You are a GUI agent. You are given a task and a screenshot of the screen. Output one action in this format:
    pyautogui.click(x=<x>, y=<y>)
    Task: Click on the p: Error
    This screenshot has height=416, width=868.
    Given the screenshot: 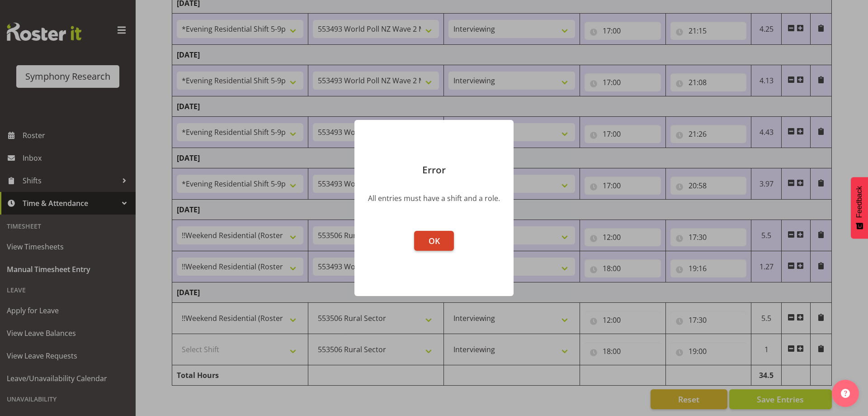 What is the action you would take?
    pyautogui.click(x=434, y=170)
    